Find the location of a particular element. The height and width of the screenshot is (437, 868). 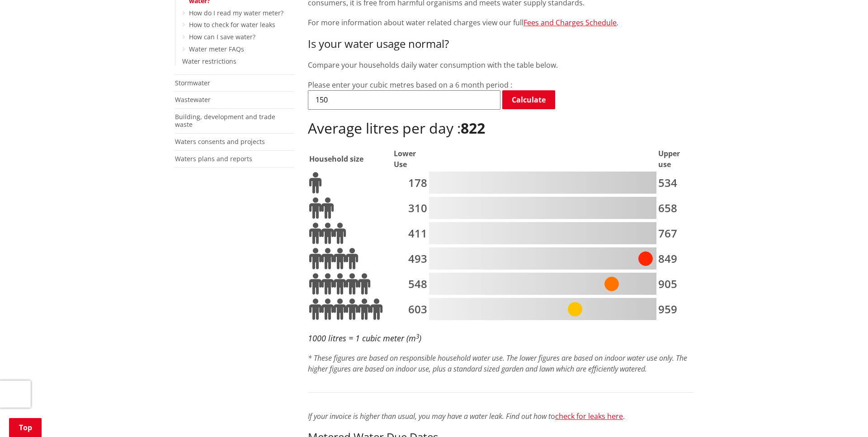

td: 603 is located at coordinates (410, 310).